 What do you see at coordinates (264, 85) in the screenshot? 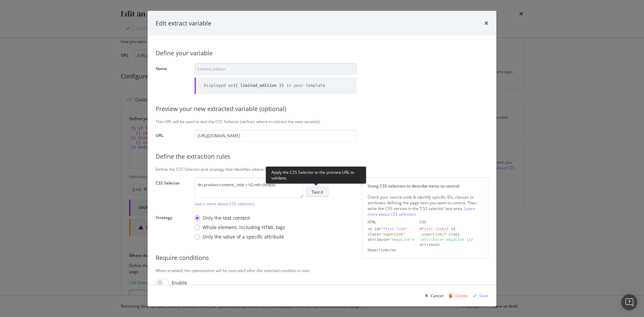
I see `div: Displayed as in your template` at bounding box center [264, 85].